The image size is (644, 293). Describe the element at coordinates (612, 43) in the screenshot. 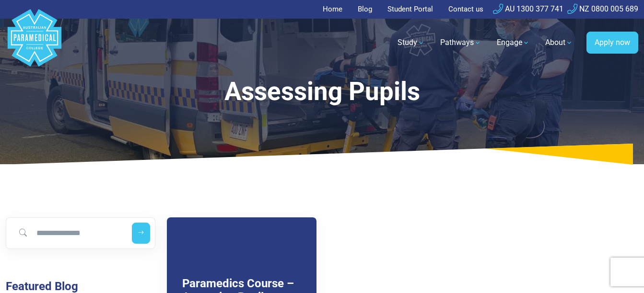

I see `a: Apply now` at that location.